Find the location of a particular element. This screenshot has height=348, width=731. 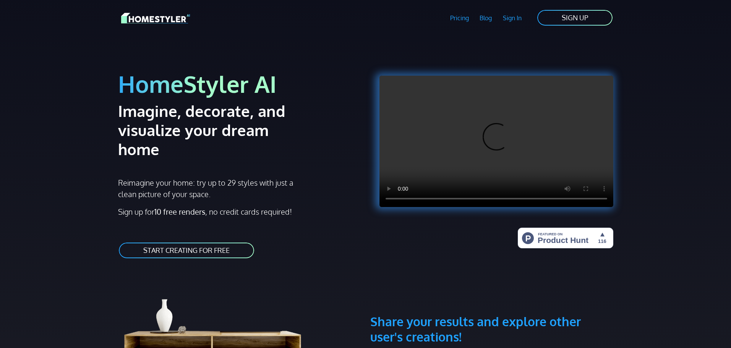

a: Blog is located at coordinates (486, 18).